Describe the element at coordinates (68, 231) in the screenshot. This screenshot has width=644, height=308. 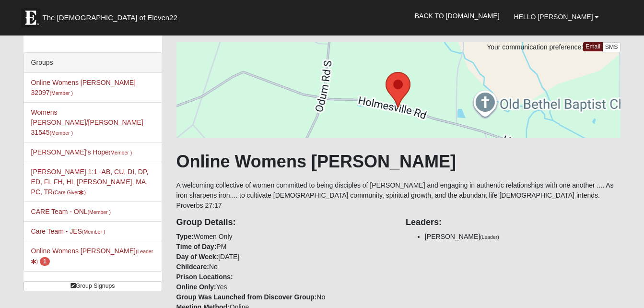
I see `a: Care Team - JES(Member )` at that location.